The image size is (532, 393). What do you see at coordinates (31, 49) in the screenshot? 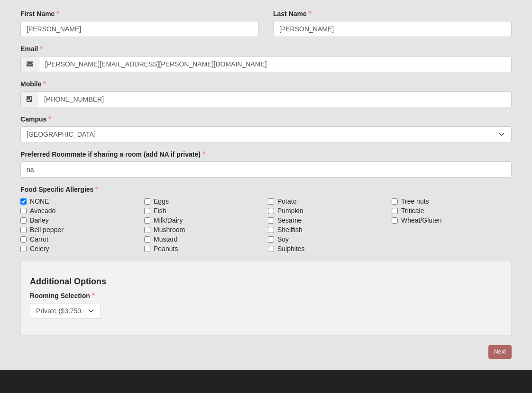
I see `label: Email` at bounding box center [31, 49].